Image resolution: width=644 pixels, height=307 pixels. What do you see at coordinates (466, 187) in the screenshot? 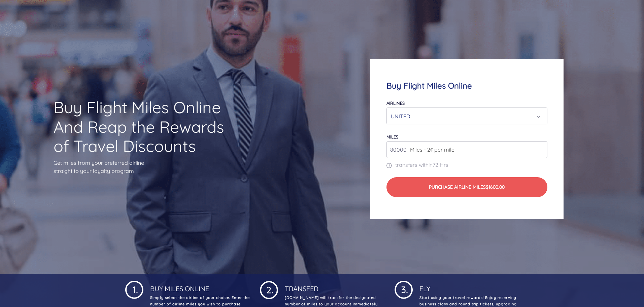
I see `button: Purchase Airline Miles$1600.00` at bounding box center [466, 187].